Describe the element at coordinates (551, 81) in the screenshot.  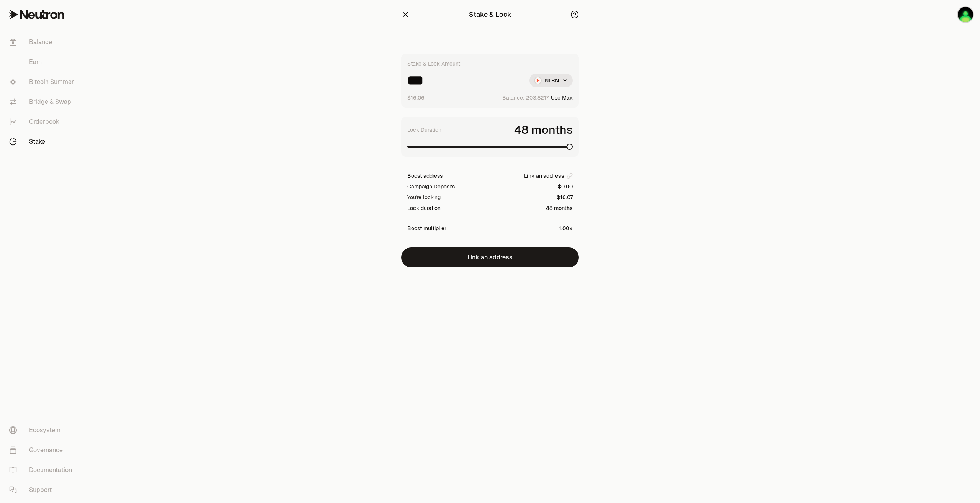
I see `div: NTRN` at that location.